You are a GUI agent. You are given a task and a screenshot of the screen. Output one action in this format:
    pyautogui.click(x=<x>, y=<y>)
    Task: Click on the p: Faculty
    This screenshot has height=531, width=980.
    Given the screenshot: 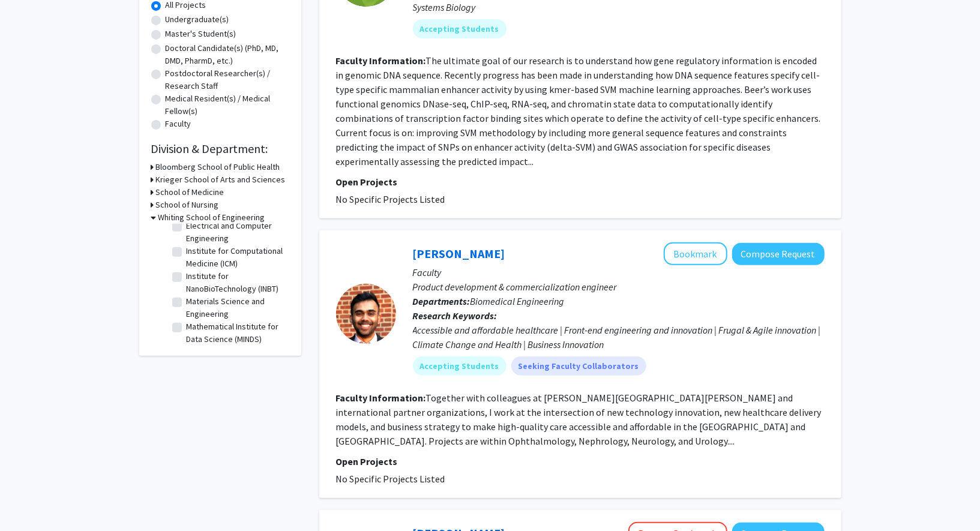 What is the action you would take?
    pyautogui.click(x=619, y=273)
    